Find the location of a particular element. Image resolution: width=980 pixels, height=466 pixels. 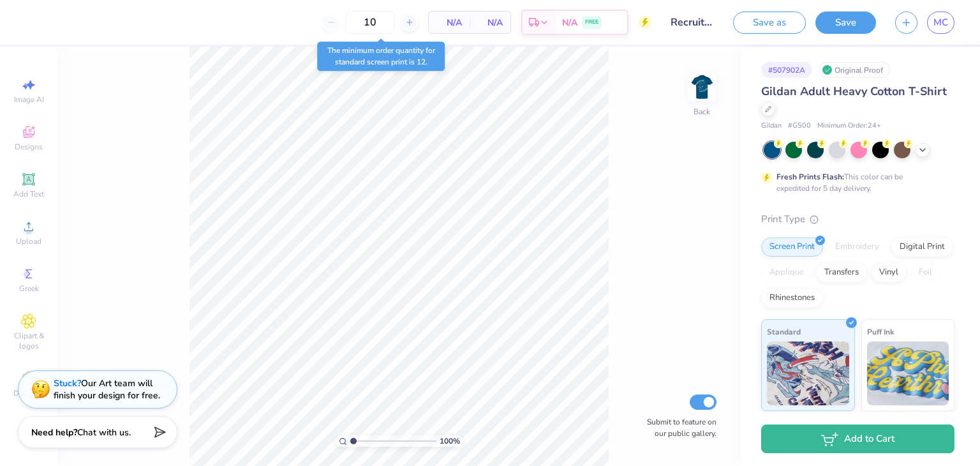

div: Digital Print is located at coordinates (922, 247).